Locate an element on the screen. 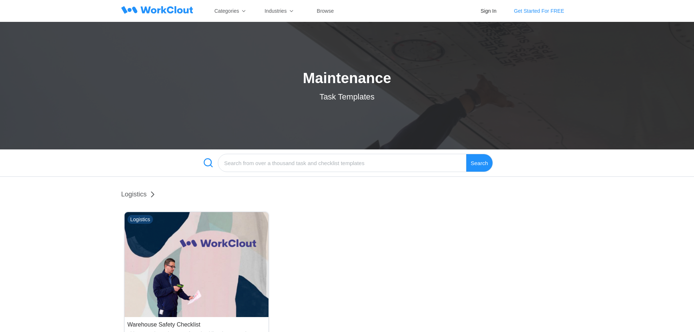  div: Maintenance is located at coordinates (347, 78).